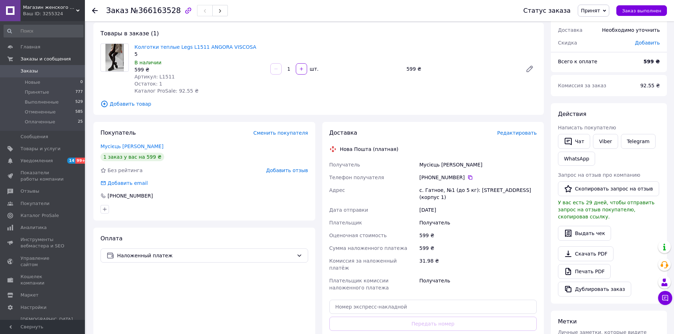  I want to click on button: Выдать чек, so click(585, 234).